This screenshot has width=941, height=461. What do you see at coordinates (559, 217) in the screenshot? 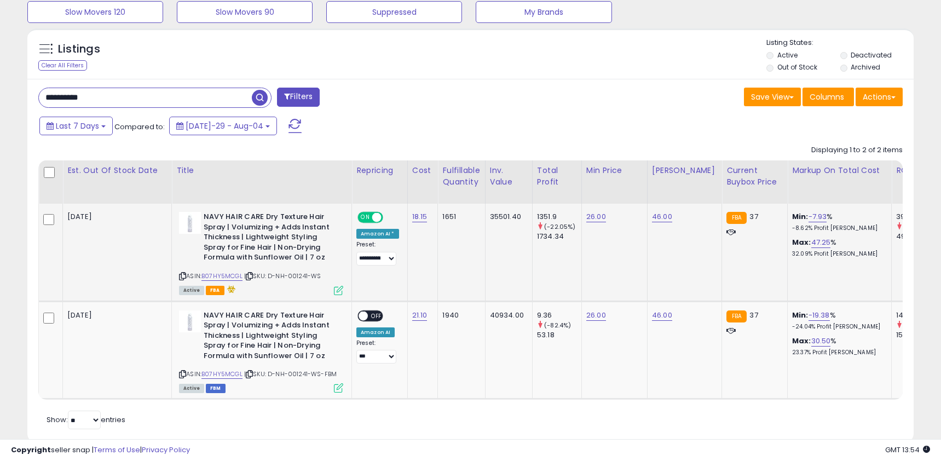
I see `div: 1351.9` at bounding box center [559, 217].